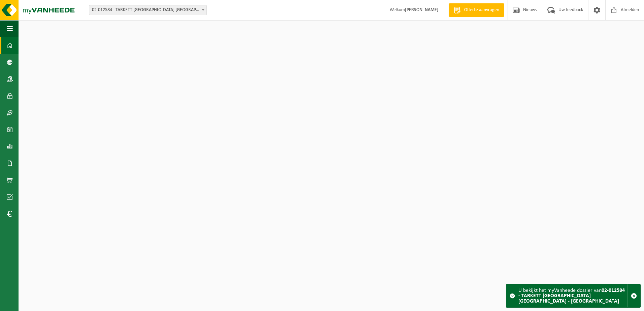  What do you see at coordinates (573, 296) in the screenshot?
I see `div: U bekijkt het myVanheede dossier van` at bounding box center [573, 296].